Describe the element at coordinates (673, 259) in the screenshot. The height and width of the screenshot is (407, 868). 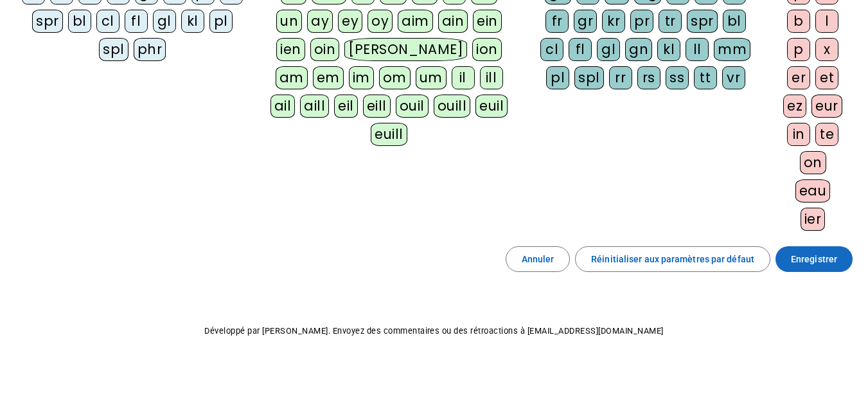
I see `span: Réinitialiser aux paramètres par défaut` at that location.